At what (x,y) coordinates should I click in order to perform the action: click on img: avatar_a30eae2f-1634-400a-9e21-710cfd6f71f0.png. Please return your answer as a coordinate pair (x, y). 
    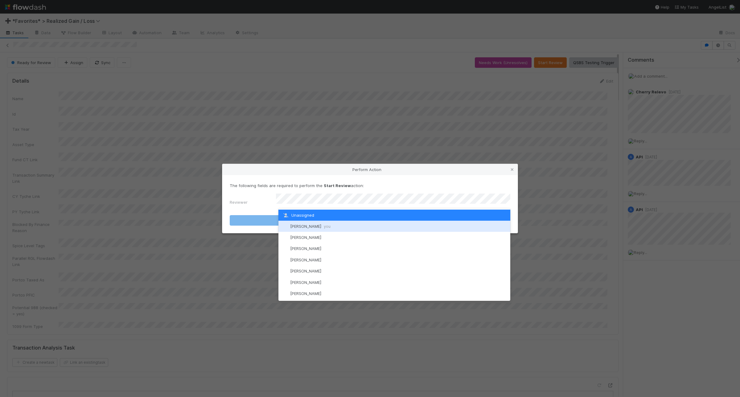
    Looking at the image, I should click on (285, 260).